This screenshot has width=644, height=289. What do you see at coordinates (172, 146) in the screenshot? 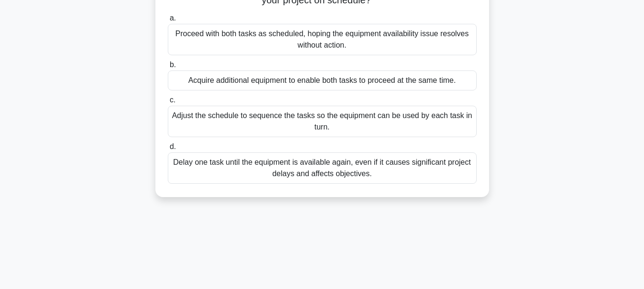
I see `span: d.` at bounding box center [172, 146].